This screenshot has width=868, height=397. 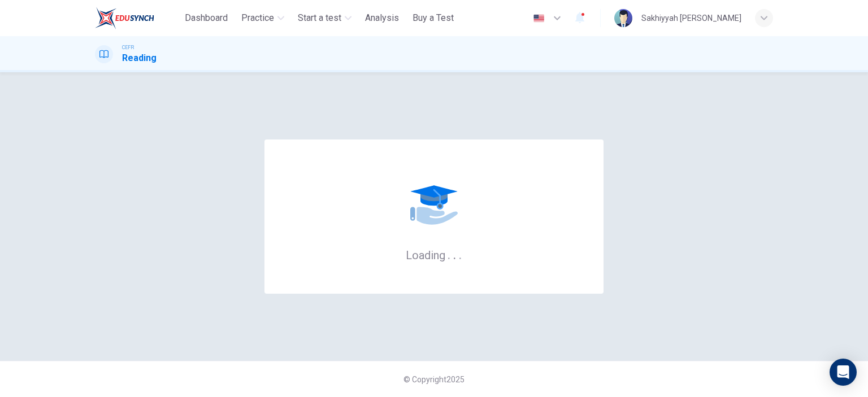 What do you see at coordinates (263, 18) in the screenshot?
I see `button: Practice` at bounding box center [263, 18].